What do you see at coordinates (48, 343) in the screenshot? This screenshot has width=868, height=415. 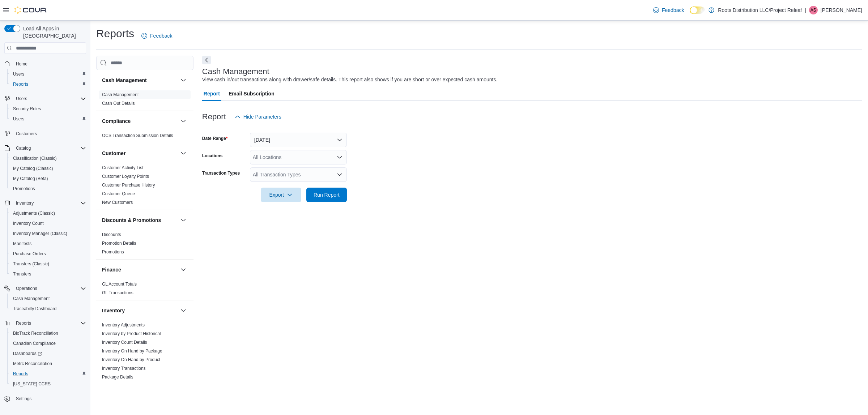 I see `span: Canadian Compliance` at bounding box center [48, 343].